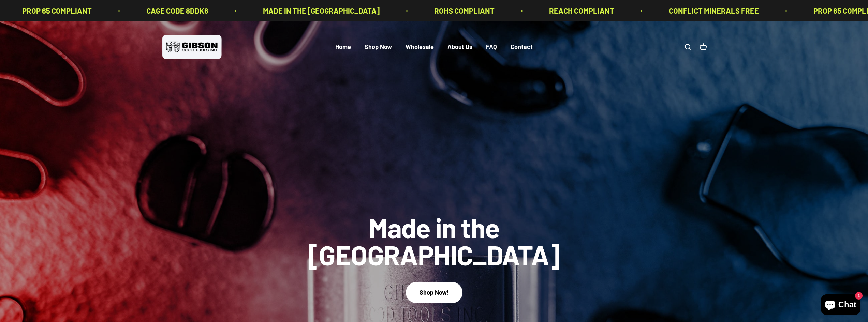 This screenshot has height=322, width=868. What do you see at coordinates (434, 292) in the screenshot?
I see `div: Shop Now!` at bounding box center [434, 292].